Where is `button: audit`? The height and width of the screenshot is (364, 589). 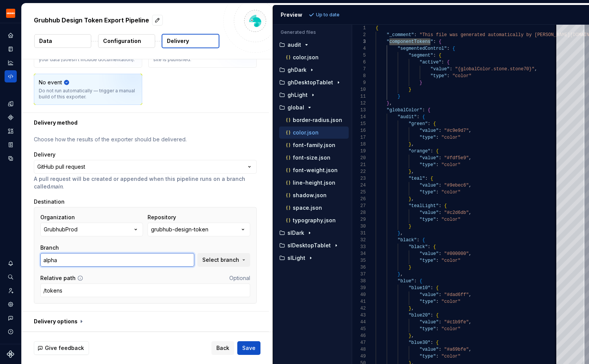 button: audit is located at coordinates (312, 45).